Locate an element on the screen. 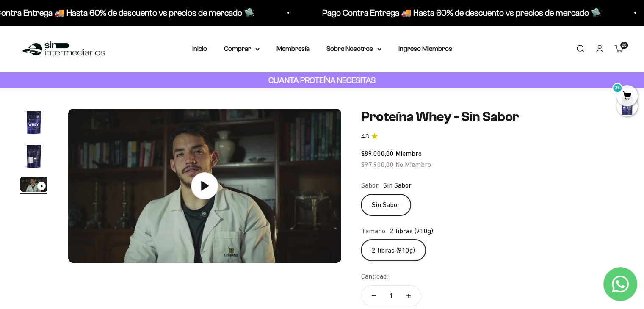 The image size is (644, 309). strong: CUANTA PROTEÍNA NECESITAS is located at coordinates (322, 80).